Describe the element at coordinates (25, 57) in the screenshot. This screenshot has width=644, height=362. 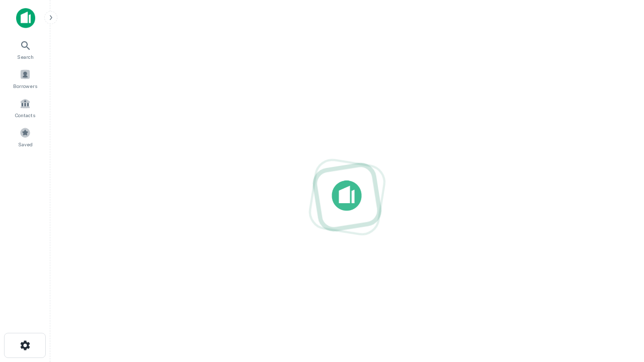
I see `span: Search` at that location.